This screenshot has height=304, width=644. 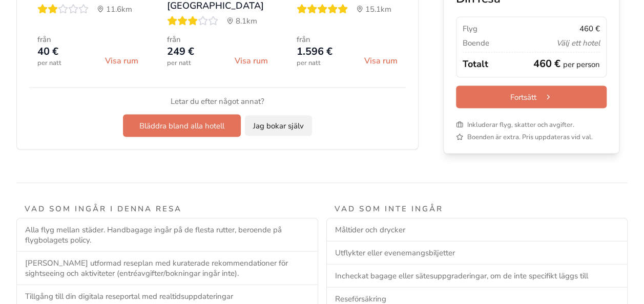 What do you see at coordinates (378, 9) in the screenshot?
I see `span: 15.1 km` at bounding box center [378, 9].